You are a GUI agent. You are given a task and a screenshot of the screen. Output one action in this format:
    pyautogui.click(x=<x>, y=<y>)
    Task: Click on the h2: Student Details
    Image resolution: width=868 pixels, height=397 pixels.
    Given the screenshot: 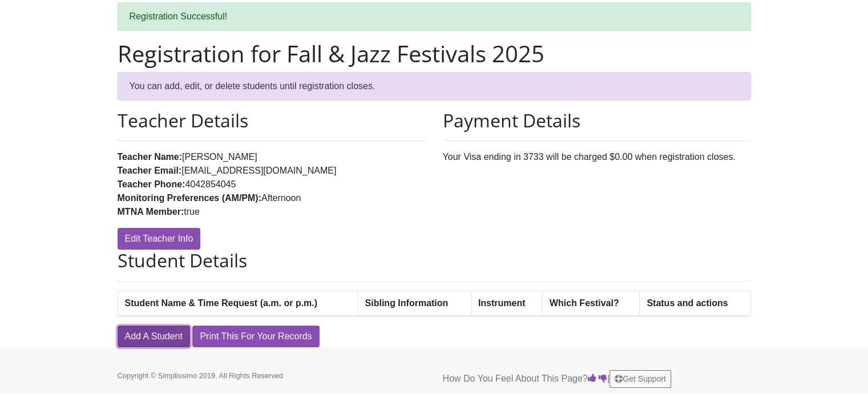 What is the action you would take?
    pyautogui.click(x=434, y=261)
    